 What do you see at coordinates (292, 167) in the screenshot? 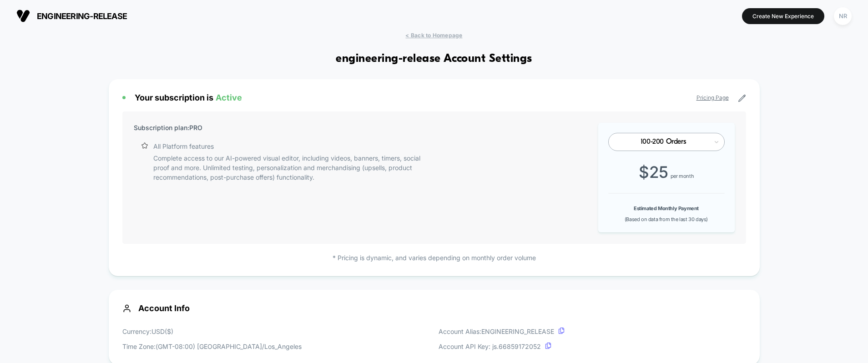
I see `p: Complete access to our AI-powered visual editor, including videos, banners, timers, social proof ...` at bounding box center [292, 167].